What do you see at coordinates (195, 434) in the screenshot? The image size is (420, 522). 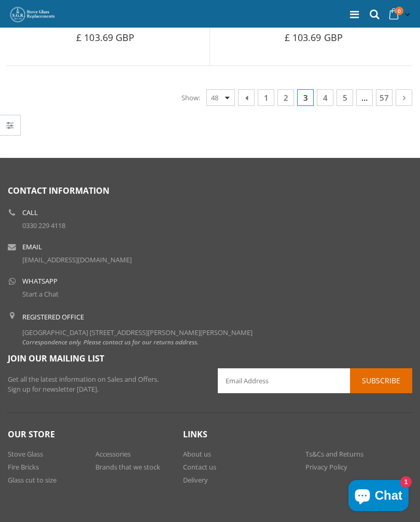 I see `span: Links` at bounding box center [195, 434].